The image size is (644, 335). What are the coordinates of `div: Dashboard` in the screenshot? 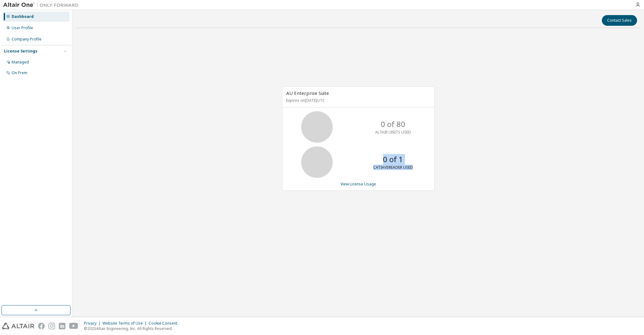 It's located at (23, 17).